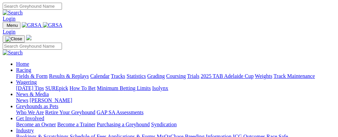 This screenshot has height=137, width=338. What do you see at coordinates (76, 124) in the screenshot?
I see `a: Become a Trainer` at bounding box center [76, 124].